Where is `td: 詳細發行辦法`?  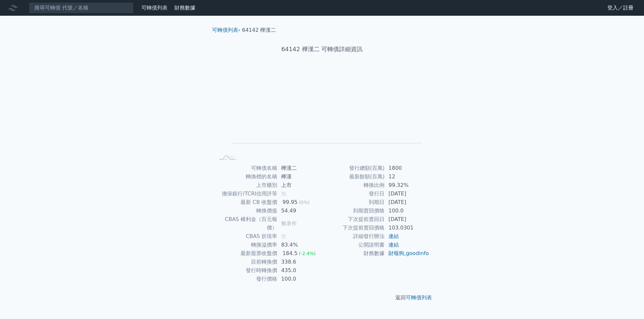 td: 詳細發行辦法 is located at coordinates (353, 237).